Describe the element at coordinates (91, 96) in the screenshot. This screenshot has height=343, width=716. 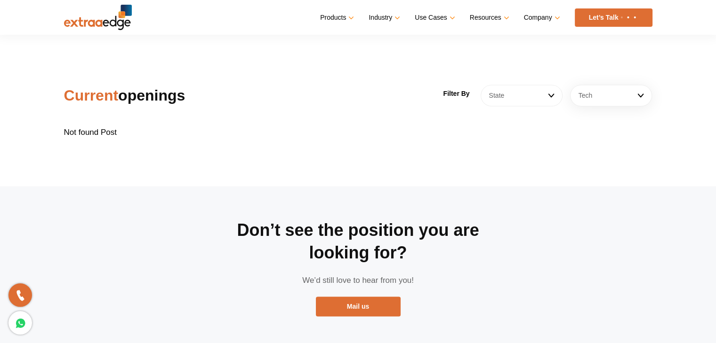
I see `span: Current` at that location.